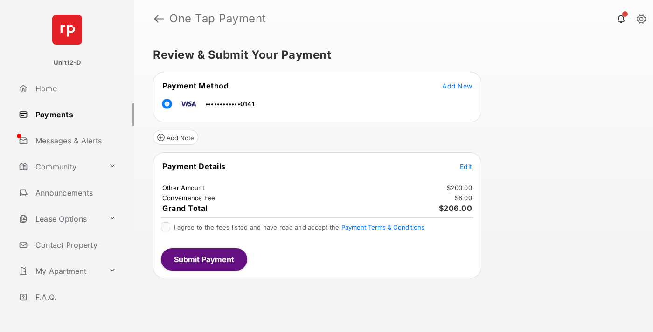 The height and width of the screenshot is (332, 653). Describe the element at coordinates (457, 86) in the screenshot. I see `button: Add New` at that location.